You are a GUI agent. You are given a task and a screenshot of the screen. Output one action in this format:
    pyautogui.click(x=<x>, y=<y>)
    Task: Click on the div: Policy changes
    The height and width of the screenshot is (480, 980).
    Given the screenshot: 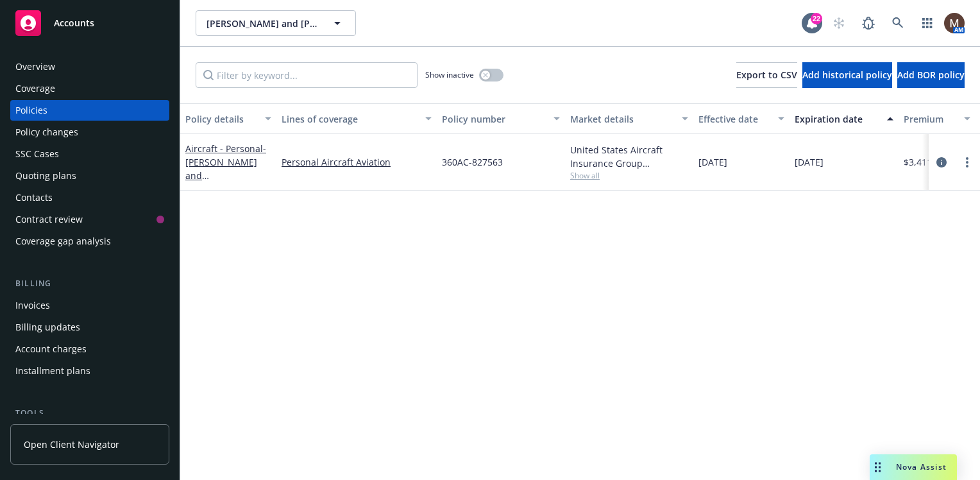 What is the action you would take?
    pyautogui.click(x=47, y=132)
    